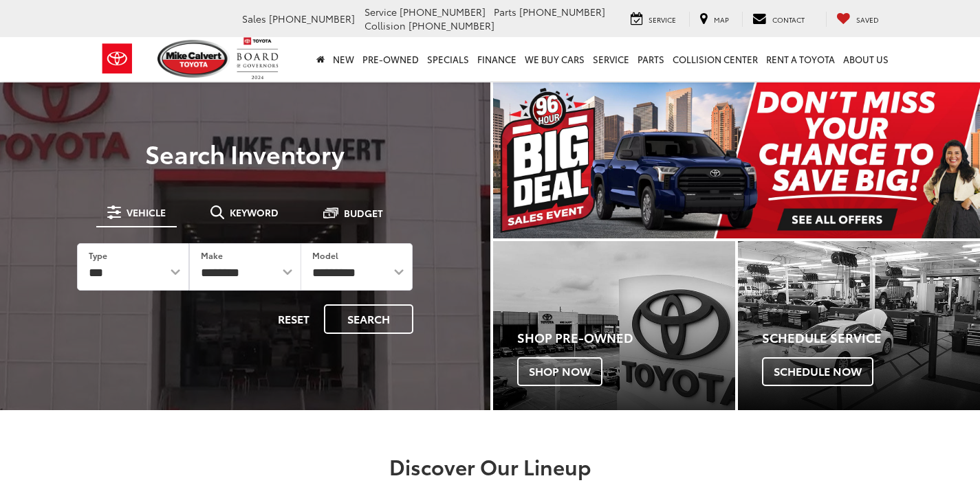 This screenshot has width=980, height=485. Describe the element at coordinates (496, 59) in the screenshot. I see `a: Finance` at that location.